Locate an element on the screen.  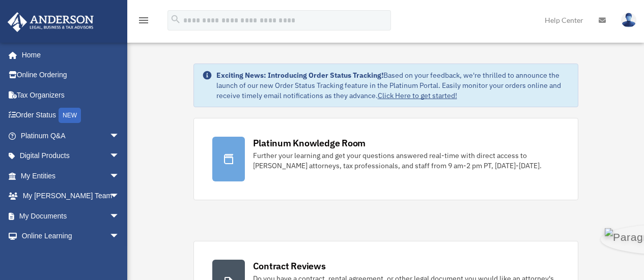
div: Based on your feedback, we're thrilled to announce the launch of our new Order Status Tracking fe... is located at coordinates (393, 86).